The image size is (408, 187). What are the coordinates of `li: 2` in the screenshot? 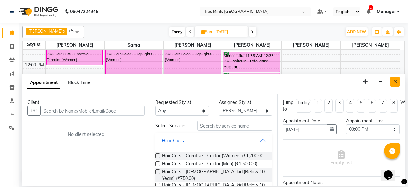 It's located at (329, 106).